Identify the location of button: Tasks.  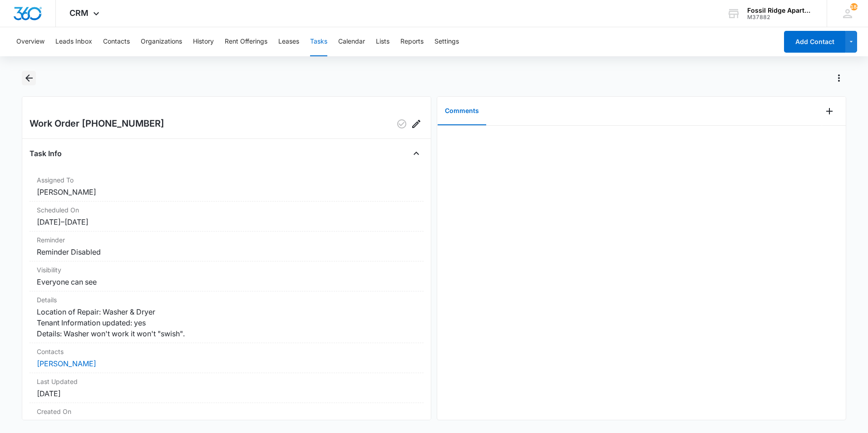
(318, 42).